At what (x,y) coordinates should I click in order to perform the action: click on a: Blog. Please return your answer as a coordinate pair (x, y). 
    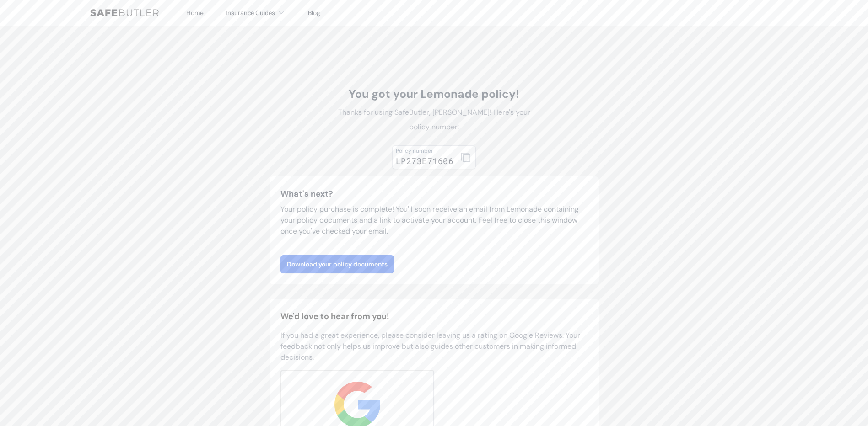
    Looking at the image, I should click on (314, 13).